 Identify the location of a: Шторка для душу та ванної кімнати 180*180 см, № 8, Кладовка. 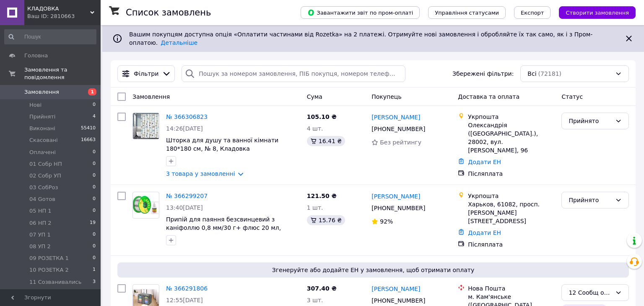
(222, 144).